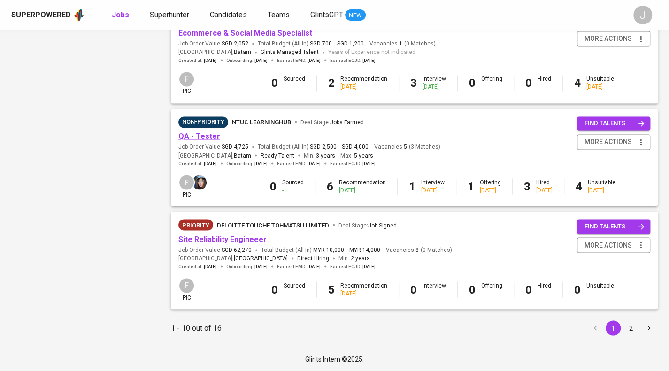 This screenshot has height=371, width=669. What do you see at coordinates (313, 146) in the screenshot?
I see `span: Total Budget (All-In)` at bounding box center [313, 146].